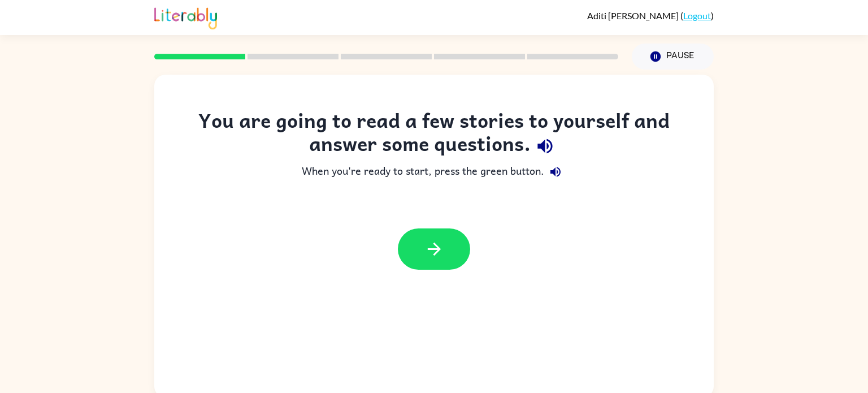 The width and height of the screenshot is (868, 393). Describe the element at coordinates (434, 134) in the screenshot. I see `div: You are going to read a few stories to yourself and answer some questions.` at that location.